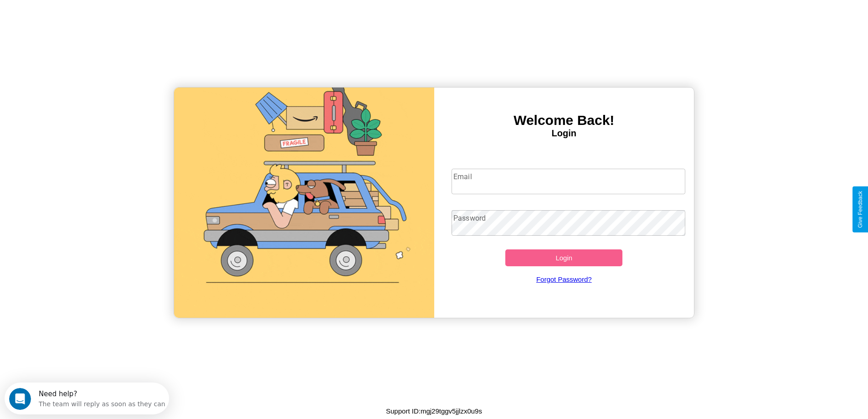 The height and width of the screenshot is (419, 868). Describe the element at coordinates (434, 411) in the screenshot. I see `p: Support ID: mgj29tggv5jjlzx0u9s` at that location.